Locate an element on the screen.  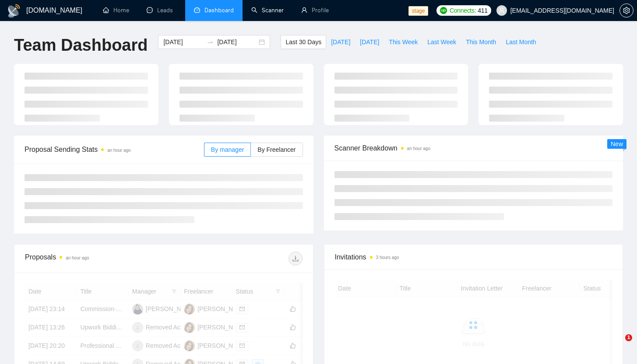
a: homeHome is located at coordinates (116, 10).